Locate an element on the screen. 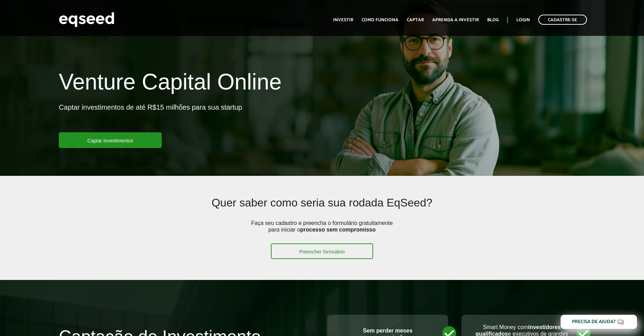 The height and width of the screenshot is (336, 644). a: Como funciona is located at coordinates (380, 20).